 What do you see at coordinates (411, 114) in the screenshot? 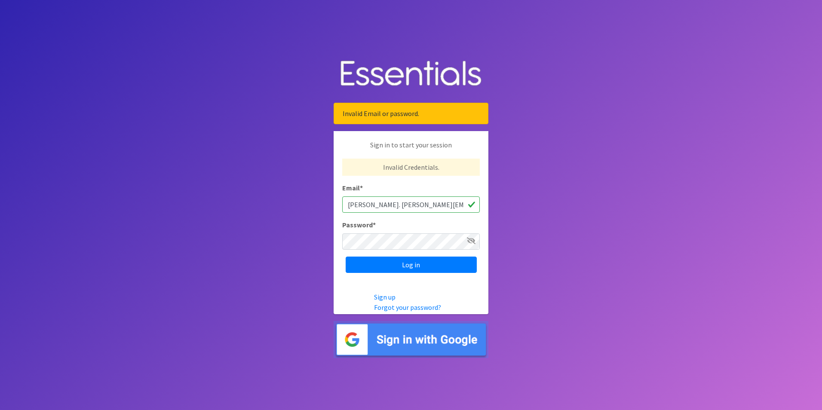
I see `div: Invalid Email or password.` at bounding box center [411, 114].